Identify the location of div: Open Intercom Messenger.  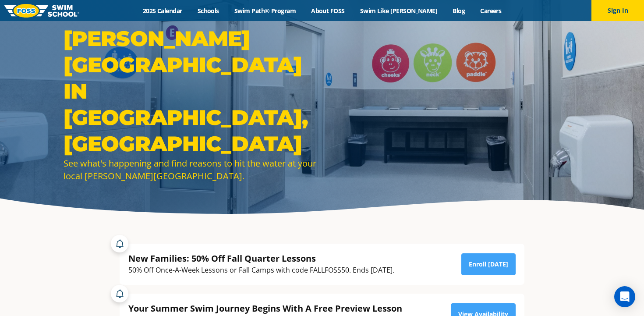
(625, 296).